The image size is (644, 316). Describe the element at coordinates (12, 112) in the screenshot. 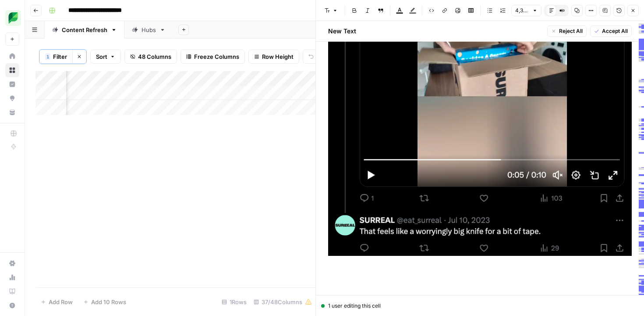

I see `a: Your Data` at that location.